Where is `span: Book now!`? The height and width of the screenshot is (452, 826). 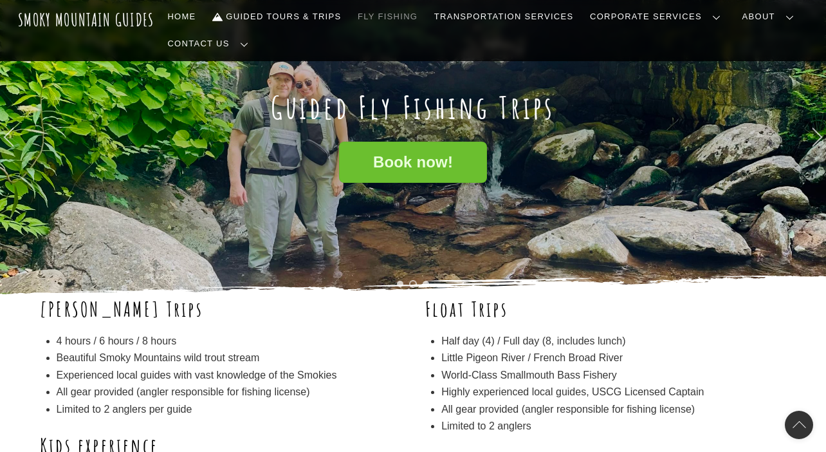
span: Book now! is located at coordinates (413, 162).